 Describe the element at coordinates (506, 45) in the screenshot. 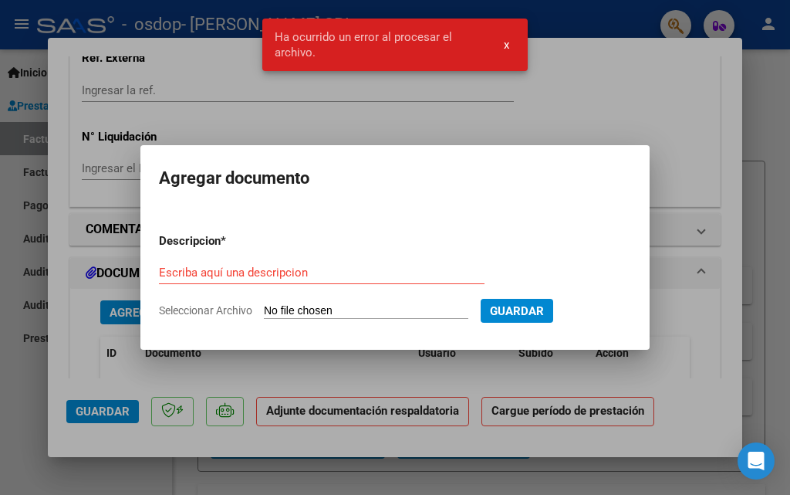

I see `button: x` at that location.